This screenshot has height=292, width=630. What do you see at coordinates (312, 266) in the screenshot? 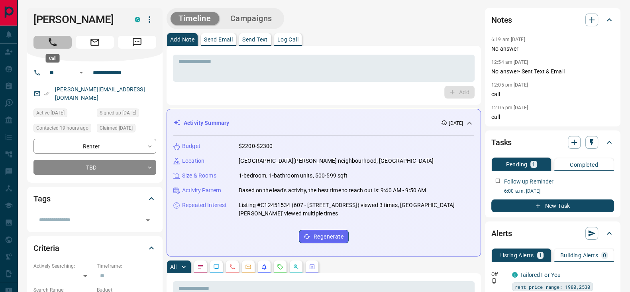
I see `svg: Agent Actions` at bounding box center [312, 266].